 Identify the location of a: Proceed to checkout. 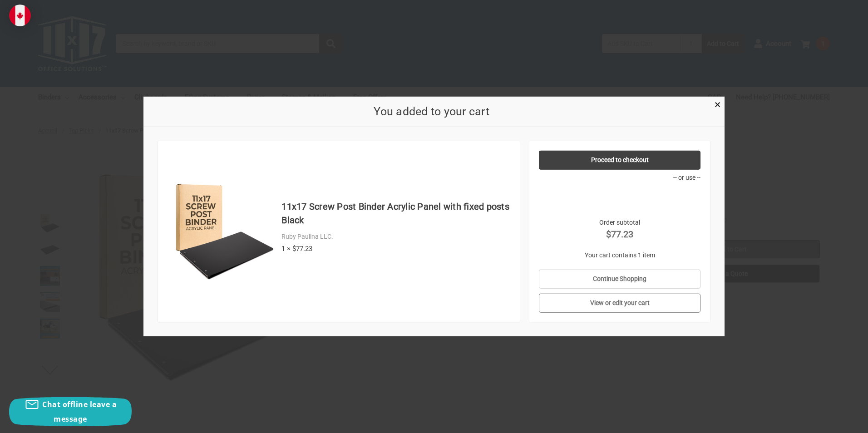
(620, 160).